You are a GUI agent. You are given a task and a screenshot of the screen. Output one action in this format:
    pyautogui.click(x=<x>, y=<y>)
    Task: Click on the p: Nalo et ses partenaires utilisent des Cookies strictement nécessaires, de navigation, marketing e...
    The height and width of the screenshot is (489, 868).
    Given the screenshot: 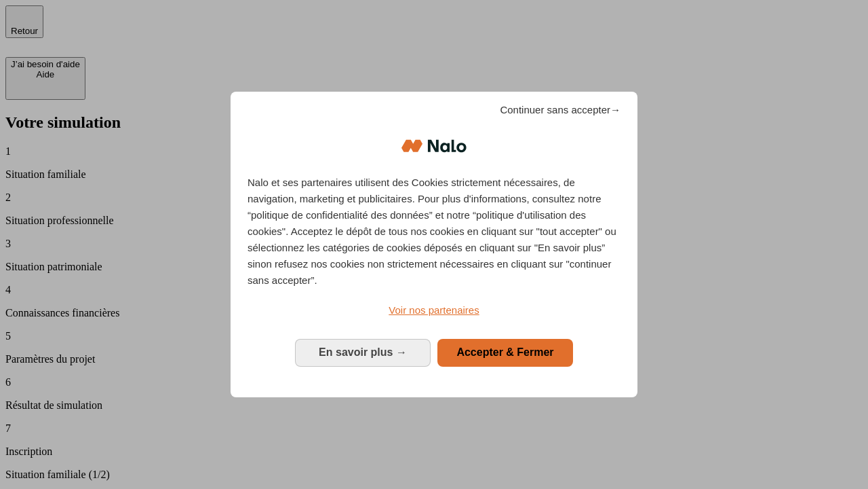 What is the action you would take?
    pyautogui.click(x=434, y=231)
    